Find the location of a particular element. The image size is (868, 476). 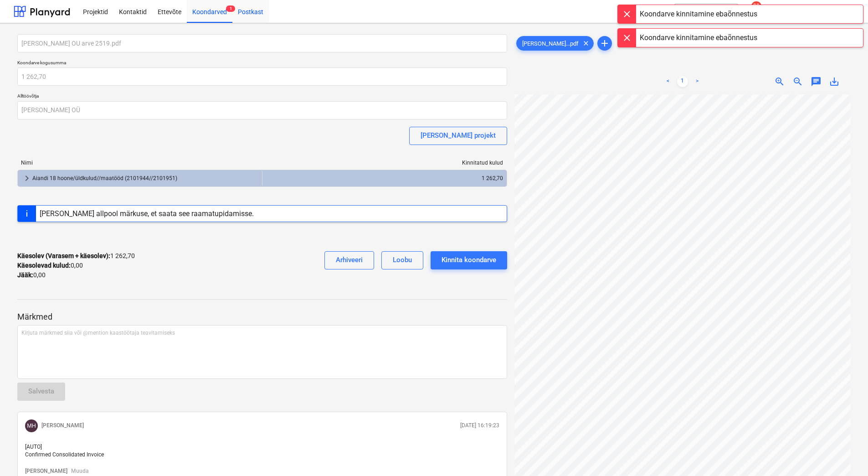

button: Muuda is located at coordinates (80, 471).